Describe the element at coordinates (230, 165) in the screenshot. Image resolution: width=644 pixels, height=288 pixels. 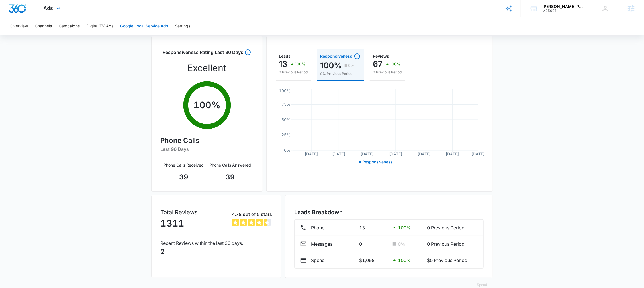
I see `p: Phone Calls Answered` at that location.